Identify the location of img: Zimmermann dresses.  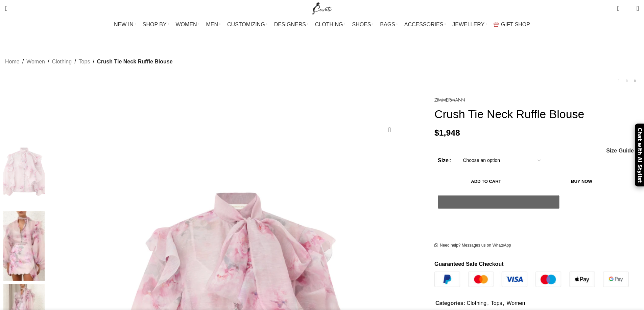
(24, 246).